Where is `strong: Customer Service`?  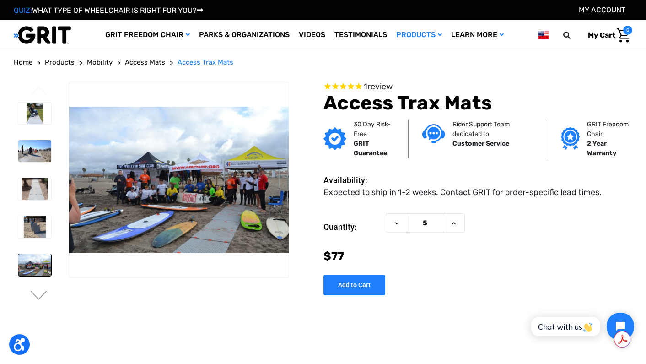 strong: Customer Service is located at coordinates (481, 143).